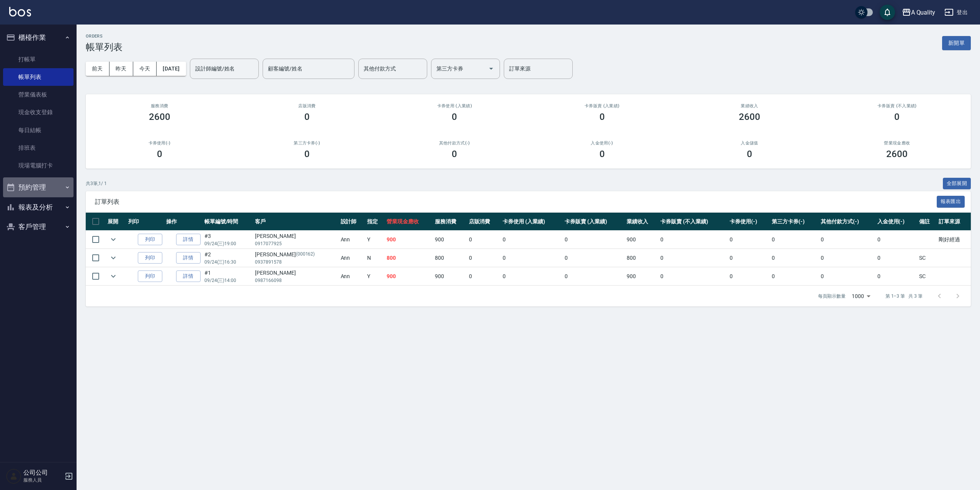 The height and width of the screenshot is (490, 980). I want to click on td: 剛好經過, so click(953, 239).